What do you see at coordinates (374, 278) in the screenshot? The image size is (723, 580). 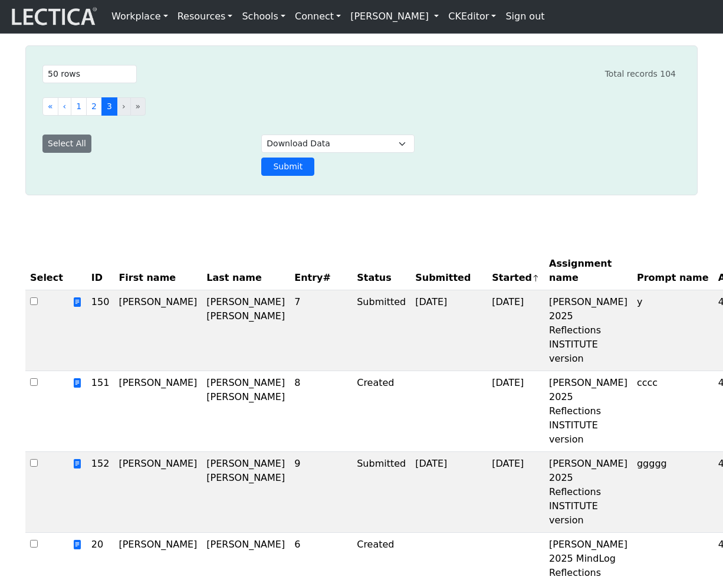 I see `span: Status` at bounding box center [374, 278].